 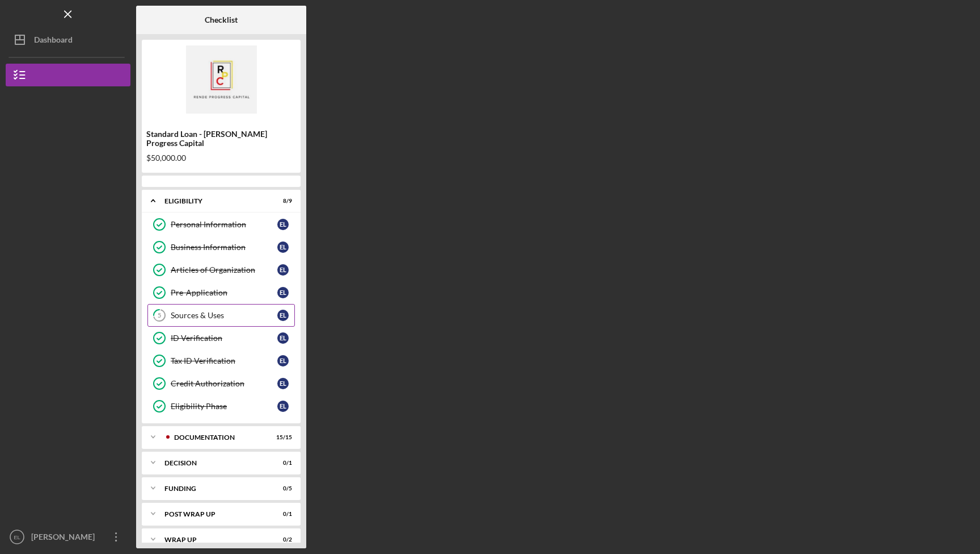 What do you see at coordinates (221, 360) in the screenshot?
I see `a: Tax ID VerificationEL` at bounding box center [221, 360].